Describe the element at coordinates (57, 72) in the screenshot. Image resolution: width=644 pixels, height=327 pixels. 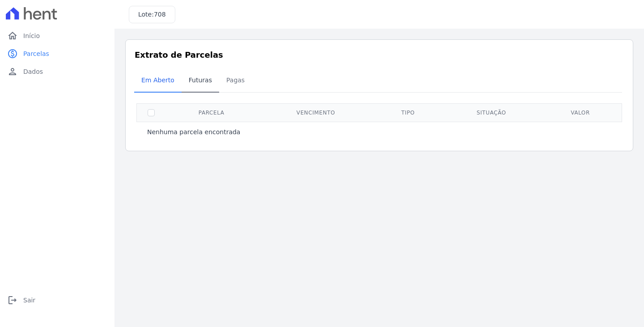
I see `a: personDados` at that location.